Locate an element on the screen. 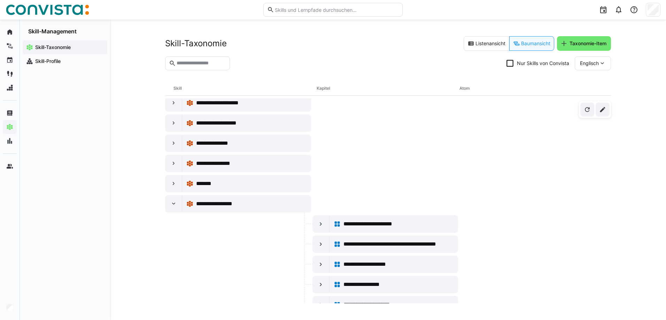  eds-button-option: Listenansicht is located at coordinates (486, 44).